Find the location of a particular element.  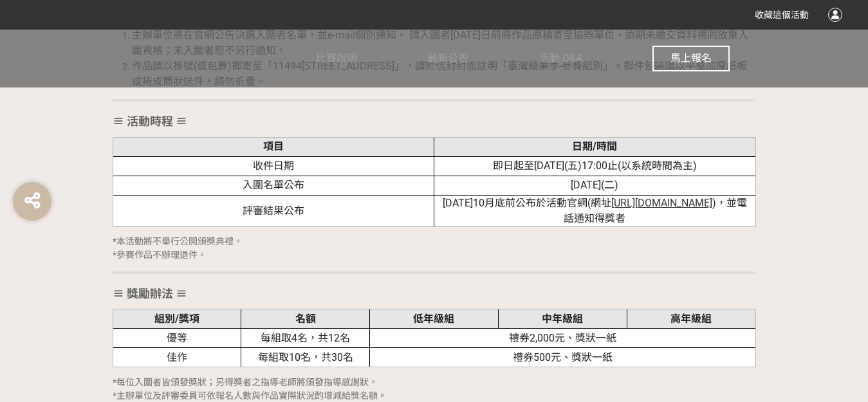

span: 評審結果公布 is located at coordinates (273, 210).